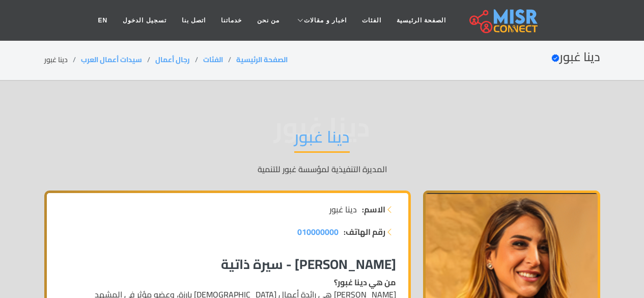 The image size is (644, 298). I want to click on li: دينا غبور, so click(62, 60).